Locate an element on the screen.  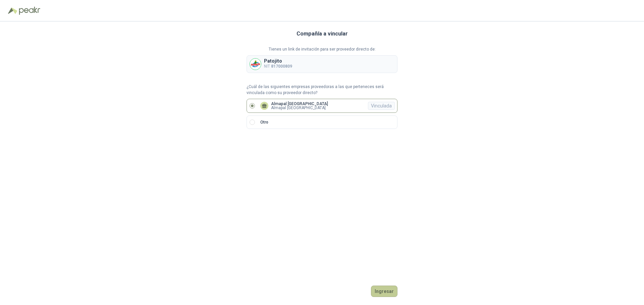
h3: Compañía a vincular is located at coordinates (322, 34).